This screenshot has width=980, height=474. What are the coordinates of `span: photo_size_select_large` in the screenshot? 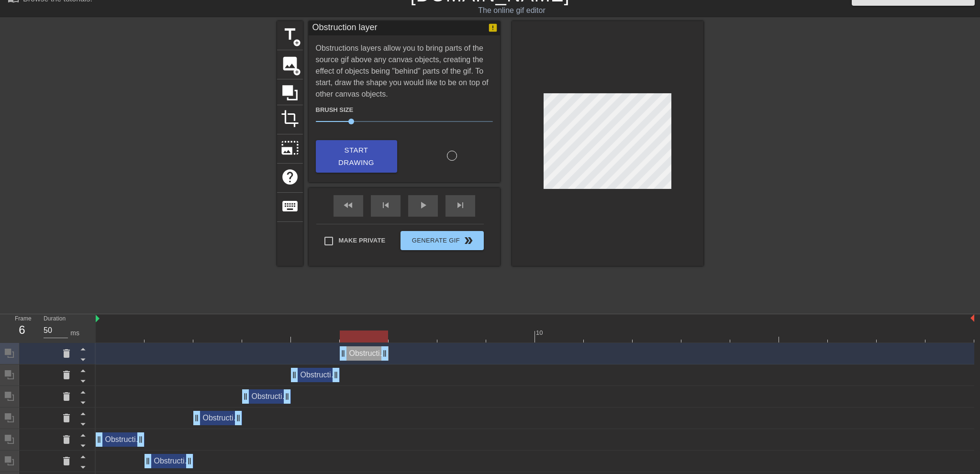 It's located at (290, 148).